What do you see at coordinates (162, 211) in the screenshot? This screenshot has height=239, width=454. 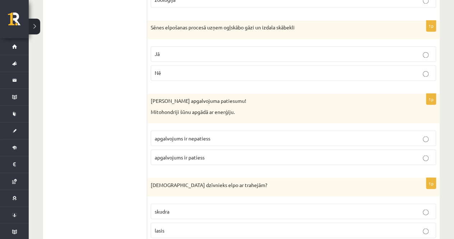 I see `span: skudra` at bounding box center [162, 211].